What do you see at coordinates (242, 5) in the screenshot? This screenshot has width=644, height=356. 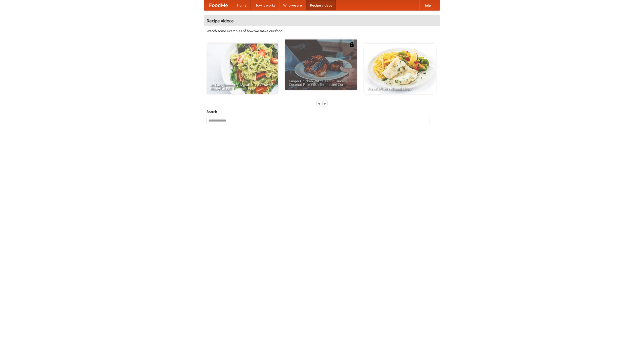 I see `a: Home` at bounding box center [242, 5].